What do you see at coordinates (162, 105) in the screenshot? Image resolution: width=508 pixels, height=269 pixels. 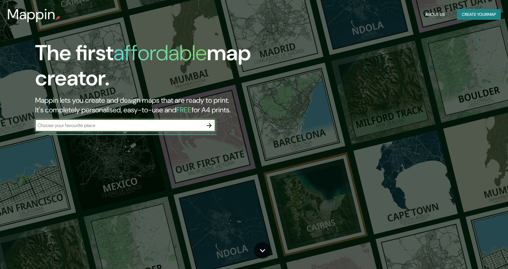 I see `h2: Mappin lets you create and design maps that are ready to print. It's completely personalised, eas...` at bounding box center [162, 105].